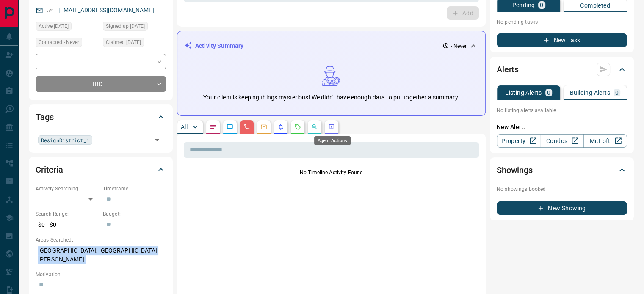 The height and width of the screenshot is (294, 644). What do you see at coordinates (67, 225) in the screenshot?
I see `p: $0 - $0` at bounding box center [67, 225].